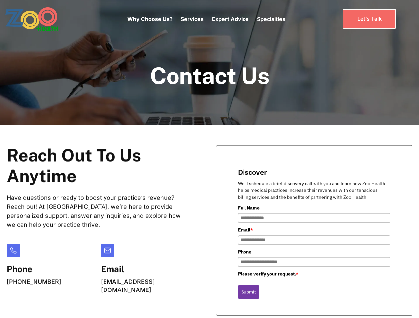 This screenshot has height=318, width=419. Describe the element at coordinates (314, 172) in the screenshot. I see `title: Discover` at that location.